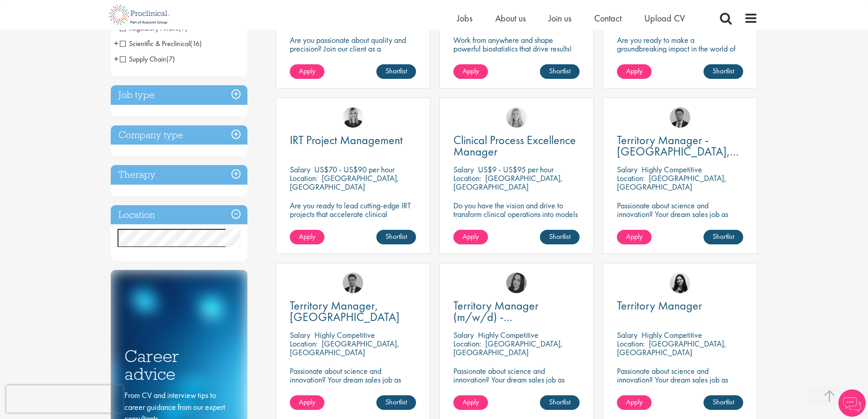 This screenshot has height=419, width=868. Describe the element at coordinates (353, 117) in the screenshot. I see `img: Janelle Jones` at that location.